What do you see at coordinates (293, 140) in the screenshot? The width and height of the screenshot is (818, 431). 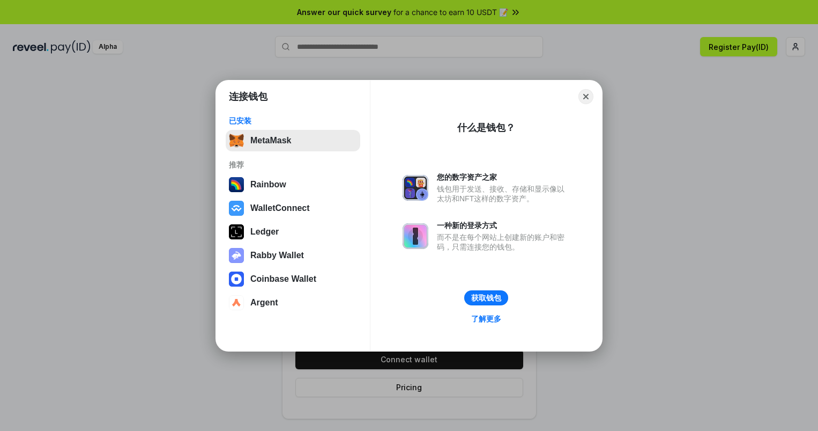 I see `button: MetaMask` at bounding box center [293, 140].